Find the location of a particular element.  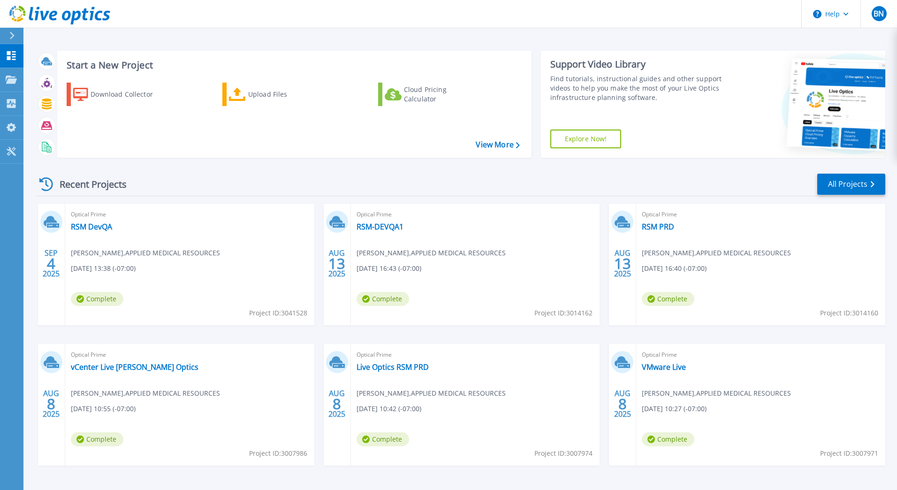

div: Find tutorials, instructional guides and other support videos to help you make the most of your L... is located at coordinates (638, 88).